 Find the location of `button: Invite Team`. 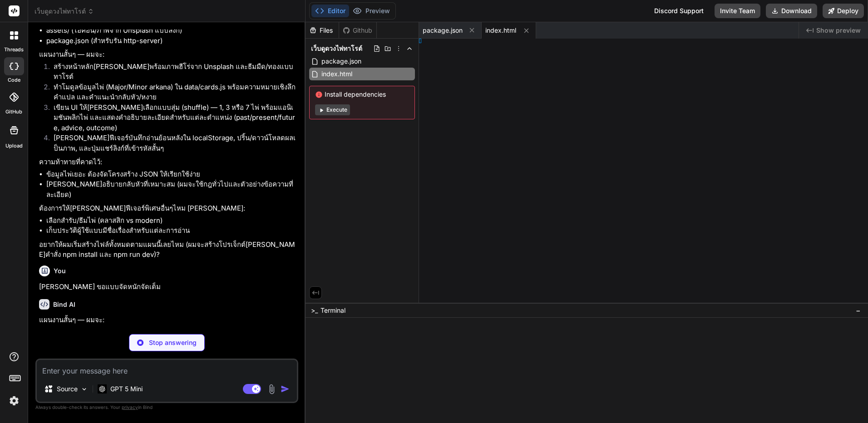

button: Invite Team is located at coordinates (737, 11).